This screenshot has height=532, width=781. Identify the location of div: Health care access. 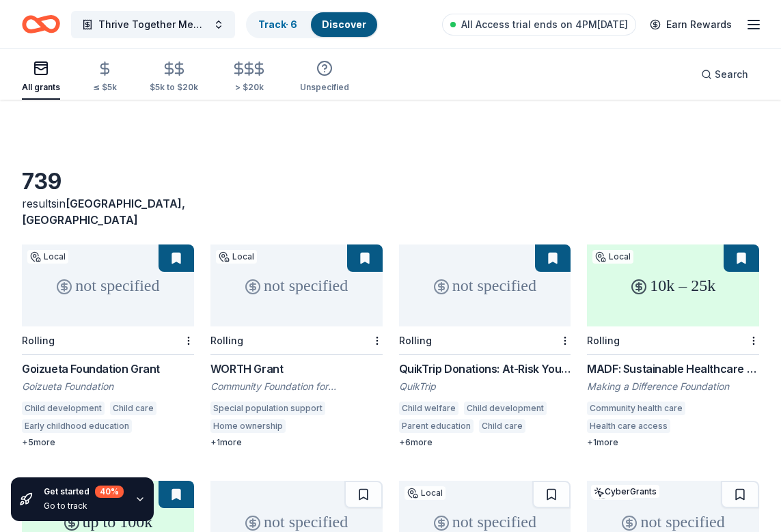
(629, 426).